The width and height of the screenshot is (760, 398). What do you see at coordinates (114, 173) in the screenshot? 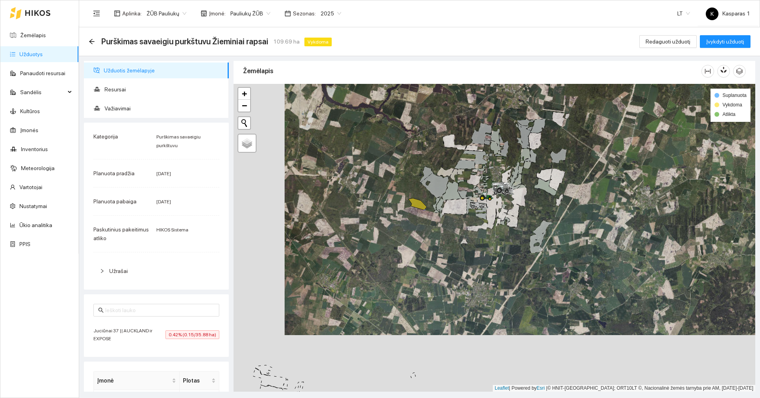
I see `span: Planuota pradžia` at bounding box center [114, 173].